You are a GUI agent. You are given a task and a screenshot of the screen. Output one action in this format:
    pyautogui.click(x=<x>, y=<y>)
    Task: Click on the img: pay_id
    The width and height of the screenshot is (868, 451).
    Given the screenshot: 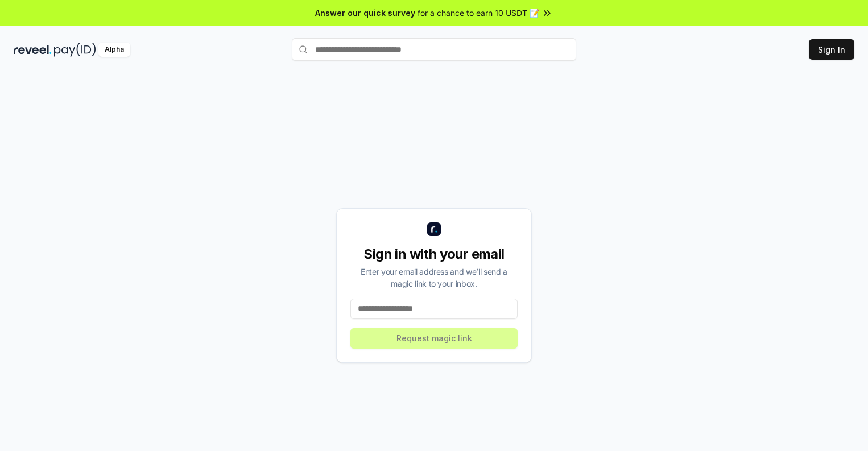 What is the action you would take?
    pyautogui.click(x=75, y=49)
    